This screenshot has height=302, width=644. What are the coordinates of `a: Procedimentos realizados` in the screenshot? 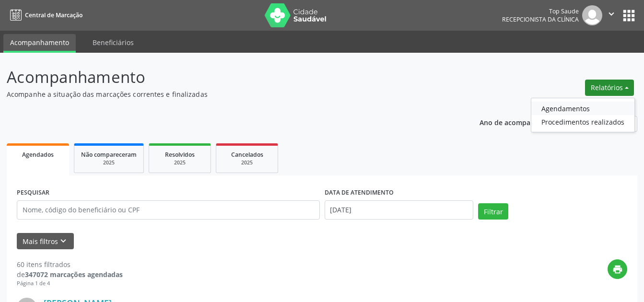 It's located at (583, 122).